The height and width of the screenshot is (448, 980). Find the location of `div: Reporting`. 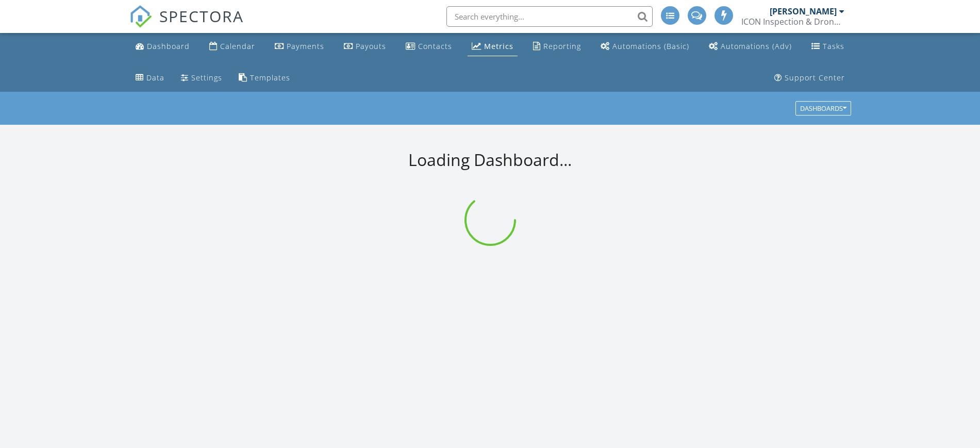

div: Reporting is located at coordinates (562, 46).